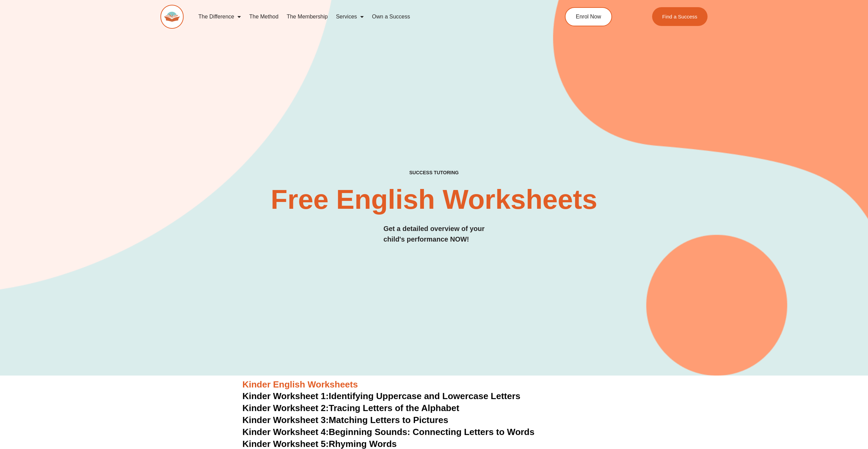  I want to click on span: Kinder Worksheet 5:, so click(286, 444).